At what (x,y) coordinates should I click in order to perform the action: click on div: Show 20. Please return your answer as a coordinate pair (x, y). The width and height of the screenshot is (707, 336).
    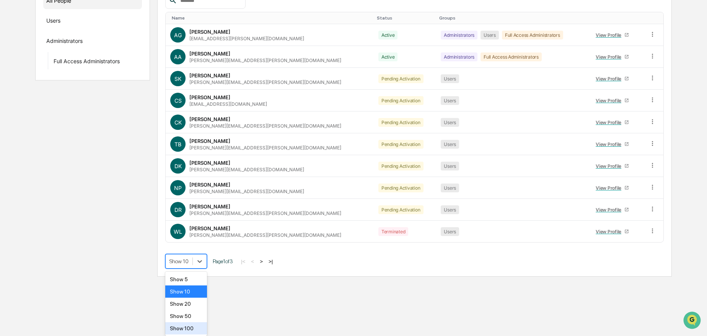
    Looking at the image, I should click on (186, 304).